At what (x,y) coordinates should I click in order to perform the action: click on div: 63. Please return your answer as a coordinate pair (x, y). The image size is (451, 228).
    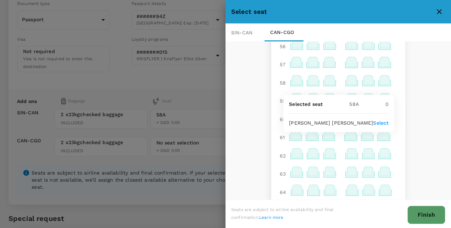
    Looking at the image, I should click on (282, 174).